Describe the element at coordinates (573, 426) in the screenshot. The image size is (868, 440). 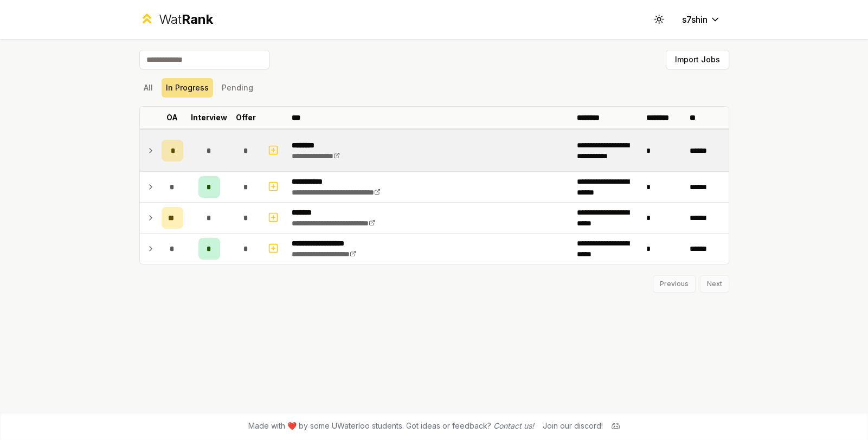
I see `div: Join our discord!` at that location.